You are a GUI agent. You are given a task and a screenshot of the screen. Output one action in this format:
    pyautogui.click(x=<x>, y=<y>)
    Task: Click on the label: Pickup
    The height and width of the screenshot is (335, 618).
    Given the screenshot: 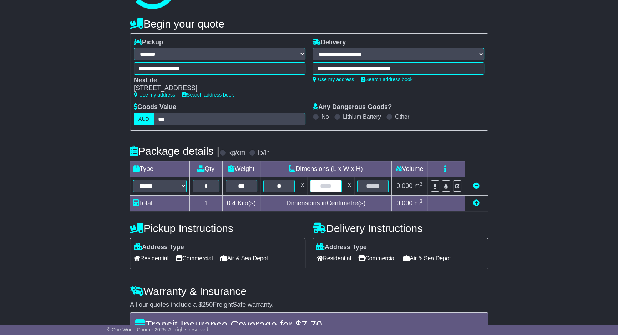 What is the action you would take?
    pyautogui.click(x=149, y=42)
    